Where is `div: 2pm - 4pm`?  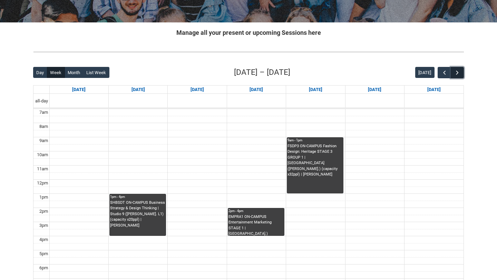 div: 2pm - 4pm is located at coordinates (256, 211).